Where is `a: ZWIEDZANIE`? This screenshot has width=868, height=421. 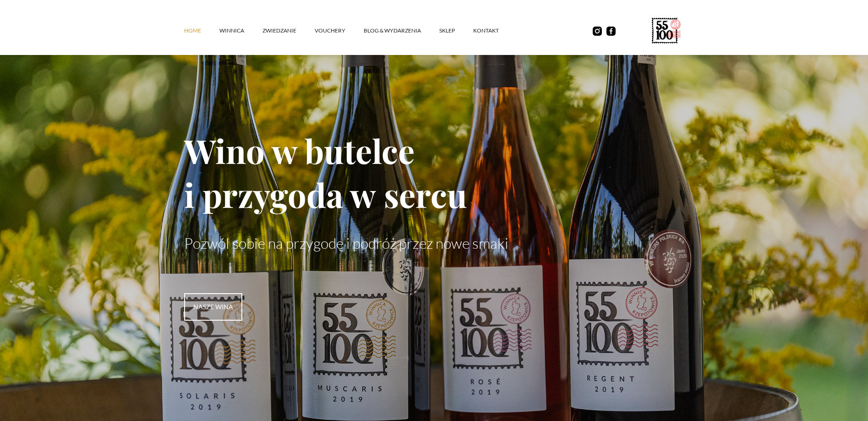
a: ZWIEDZANIE is located at coordinates (288, 31).